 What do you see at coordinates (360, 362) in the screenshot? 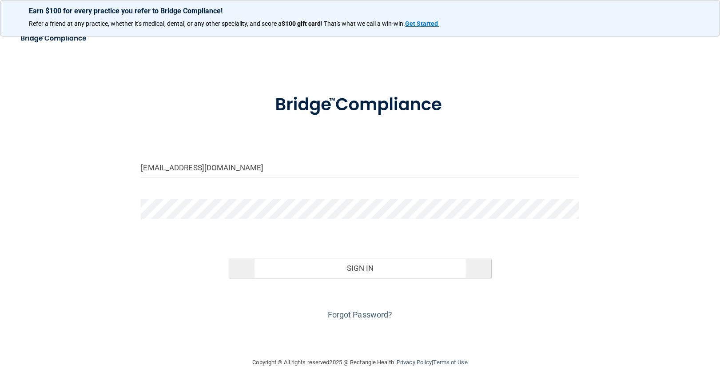
I see `div: Copyright © All rights reserved 2025 @ Rectangle Health | |` at bounding box center [360, 362].